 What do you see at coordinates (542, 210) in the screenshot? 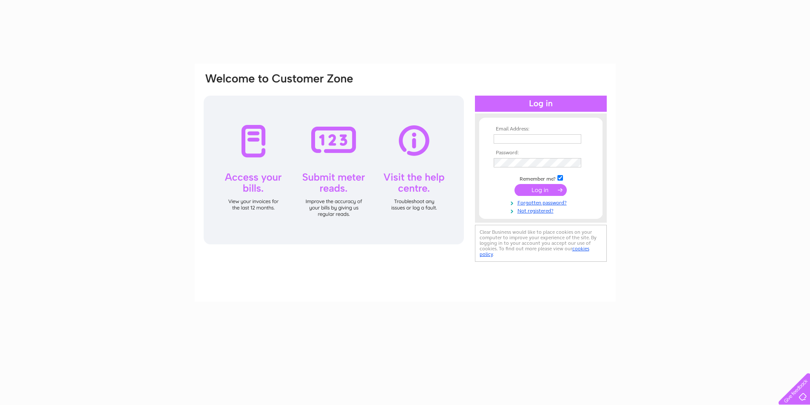
I see `a: Not registered?` at bounding box center [542, 210].